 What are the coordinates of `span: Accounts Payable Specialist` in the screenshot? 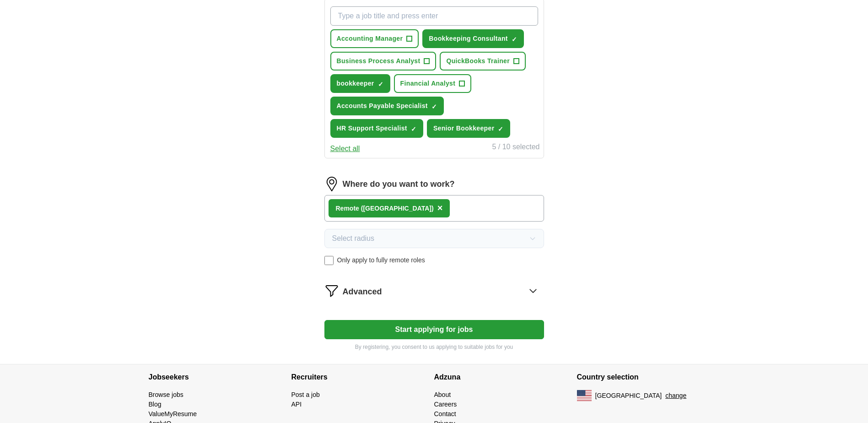 It's located at (382, 106).